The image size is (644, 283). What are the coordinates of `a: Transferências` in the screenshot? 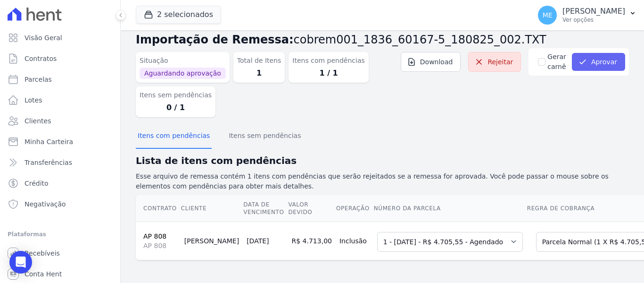 It's located at (60, 162).